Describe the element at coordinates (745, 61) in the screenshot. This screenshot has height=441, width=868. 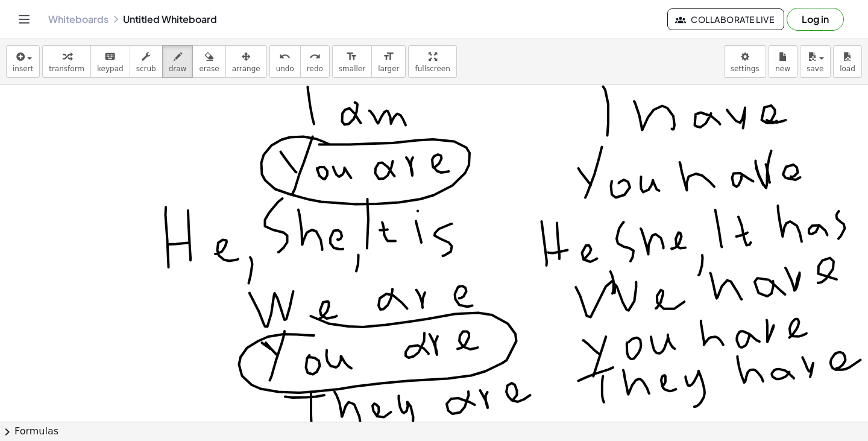
I see `button: settings` at that location.